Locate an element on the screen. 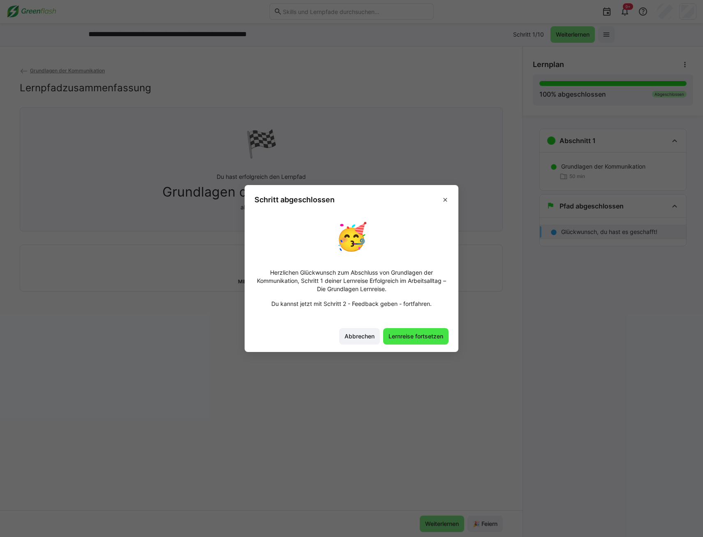  h3: Schritt abgeschlossen is located at coordinates (294, 199).